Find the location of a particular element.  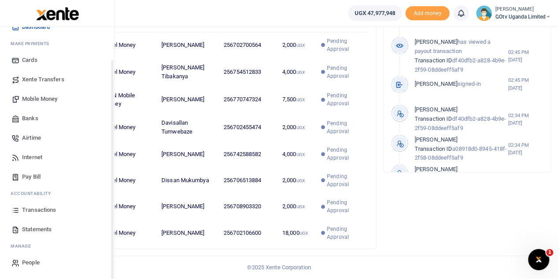

a: Pay Bill is located at coordinates (57, 177).